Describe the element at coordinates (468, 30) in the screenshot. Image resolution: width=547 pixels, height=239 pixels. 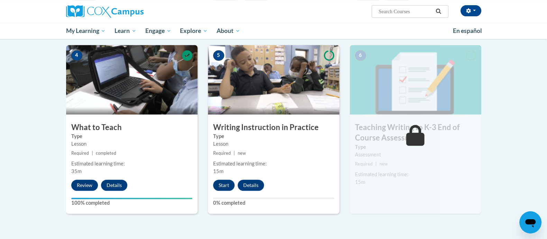
I see `span: En español` at that location.